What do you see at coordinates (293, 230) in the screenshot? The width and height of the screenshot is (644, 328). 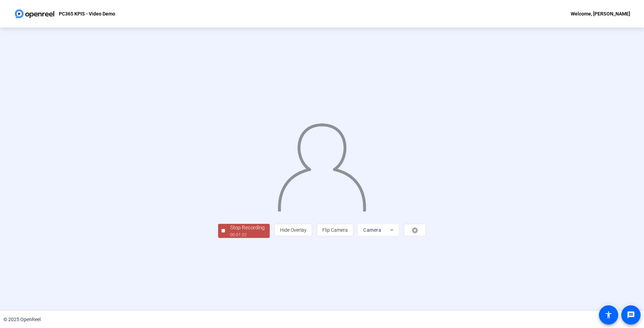 I see `span: Hide Overlay` at bounding box center [293, 230].